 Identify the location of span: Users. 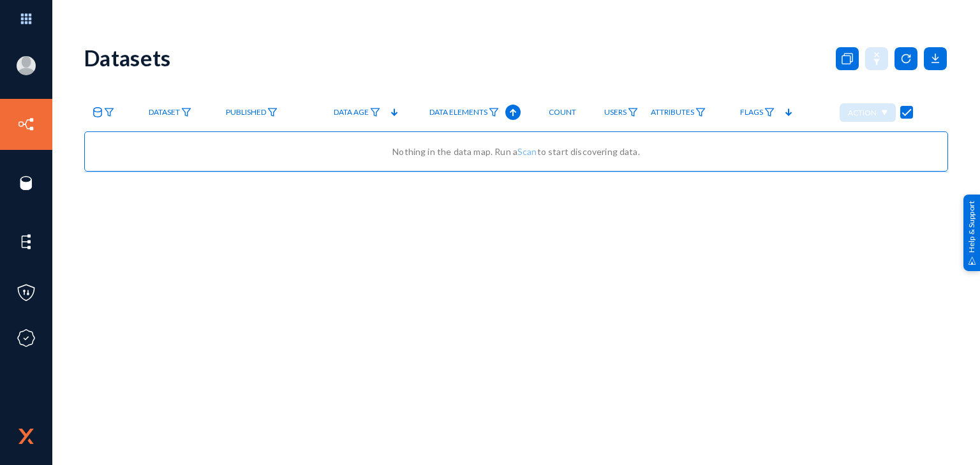
(615, 112).